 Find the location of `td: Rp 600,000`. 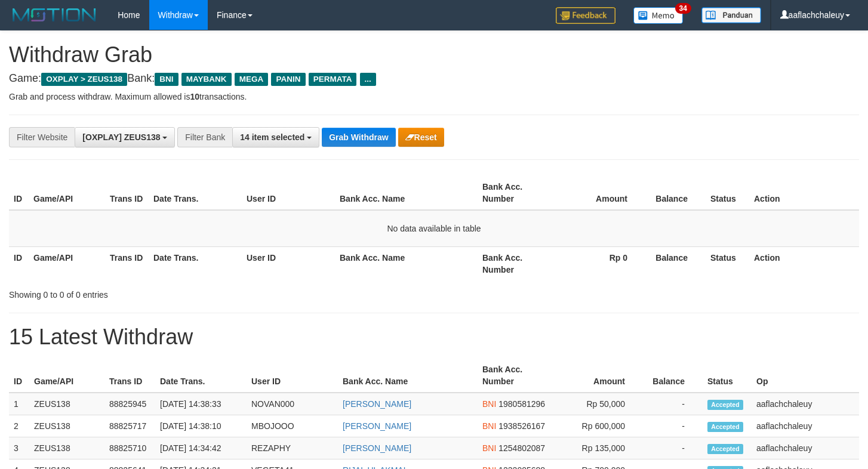

td: Rp 600,000 is located at coordinates (598, 426).